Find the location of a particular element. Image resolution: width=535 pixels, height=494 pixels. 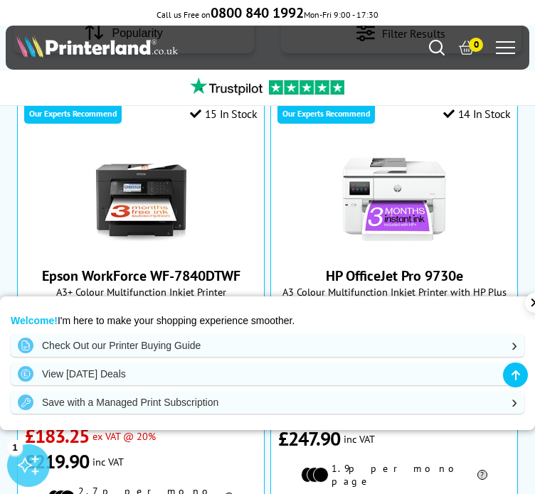

div: 1 is located at coordinates (15, 447).